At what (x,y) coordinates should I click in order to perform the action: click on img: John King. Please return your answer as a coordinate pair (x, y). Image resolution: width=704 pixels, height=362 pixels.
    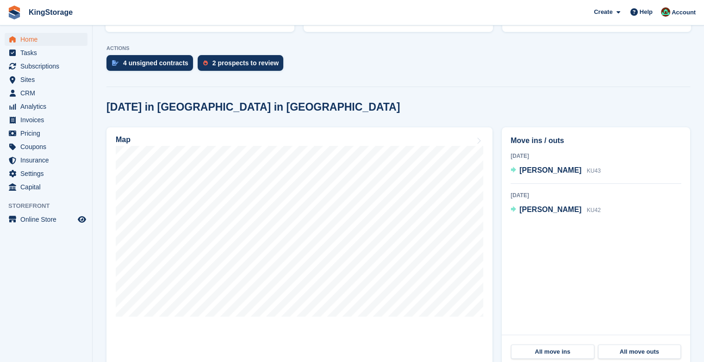
    Looking at the image, I should click on (665, 12).